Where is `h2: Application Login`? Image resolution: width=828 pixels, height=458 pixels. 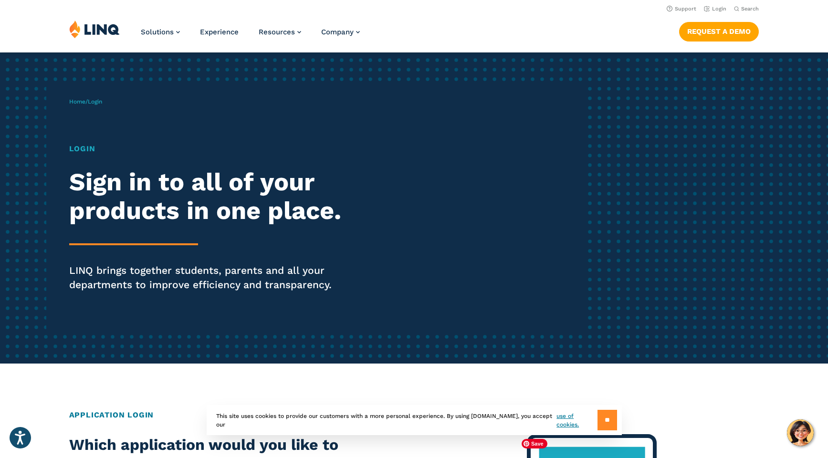
h2: Application Login is located at coordinates (414, 415).